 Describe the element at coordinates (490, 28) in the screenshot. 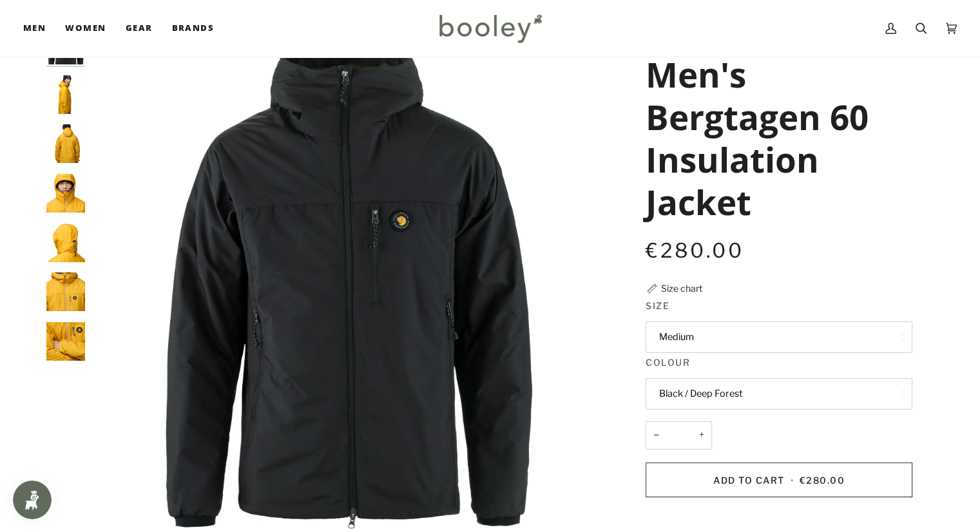

I see `img: Booley` at that location.